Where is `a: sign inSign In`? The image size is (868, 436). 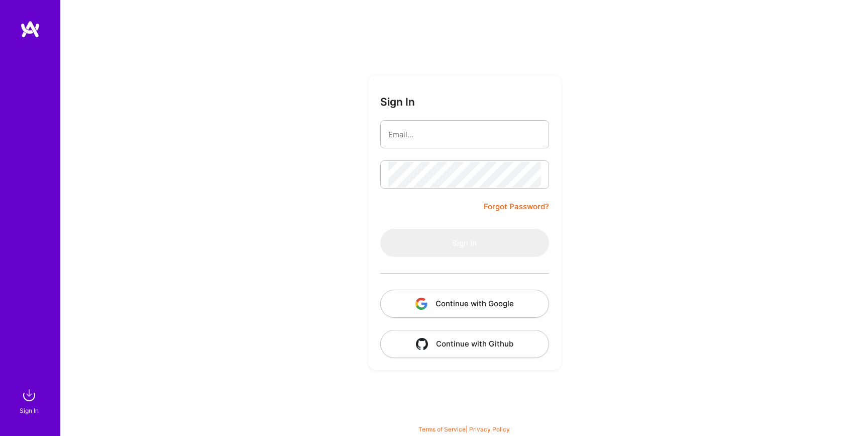
a: sign inSign In is located at coordinates (30, 400).